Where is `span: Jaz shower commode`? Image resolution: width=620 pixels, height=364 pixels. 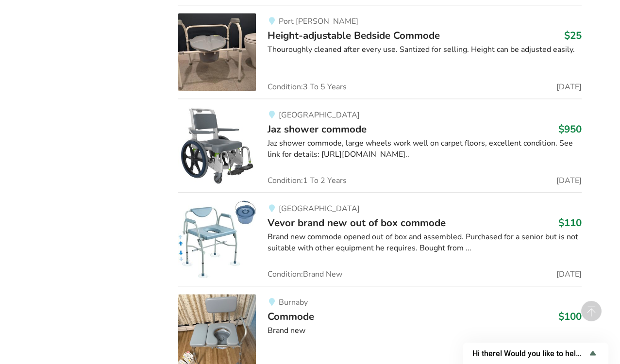 span: Jaz shower commode is located at coordinates (317, 129).